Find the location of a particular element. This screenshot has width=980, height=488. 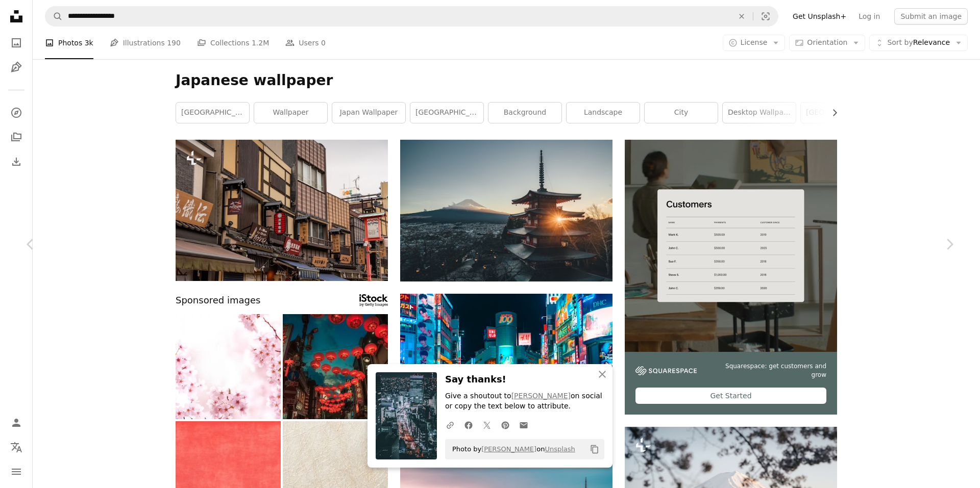

a: Download History is located at coordinates (16, 162).